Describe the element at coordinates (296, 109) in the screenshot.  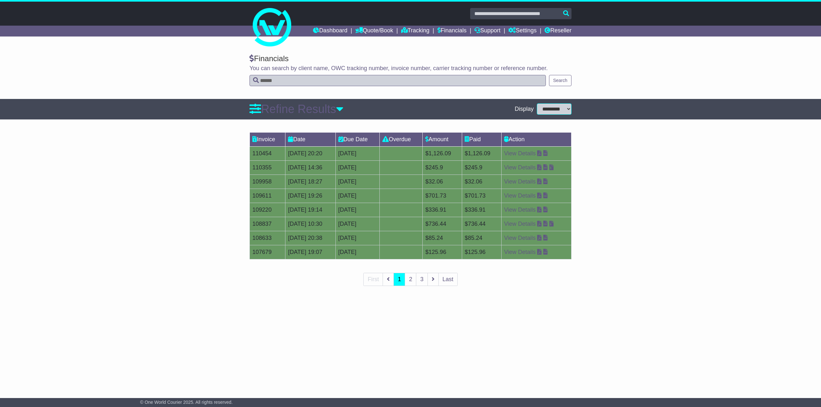
I see `a: Refine Results` at that location.